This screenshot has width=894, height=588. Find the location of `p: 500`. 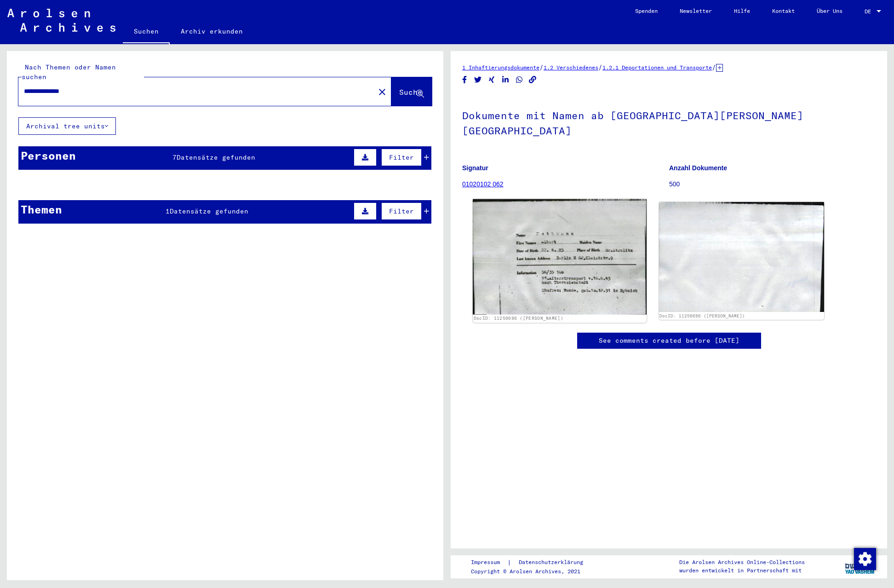

p: 500 is located at coordinates (772, 184).